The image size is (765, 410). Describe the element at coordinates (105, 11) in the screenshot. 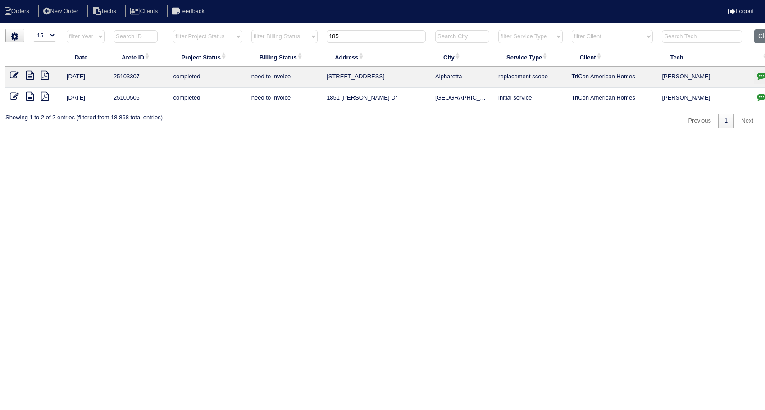

I see `a: Techs` at that location.